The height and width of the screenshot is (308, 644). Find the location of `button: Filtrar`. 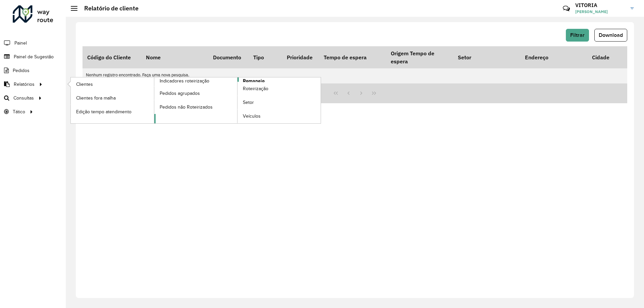

button: Filtrar is located at coordinates (577, 35).